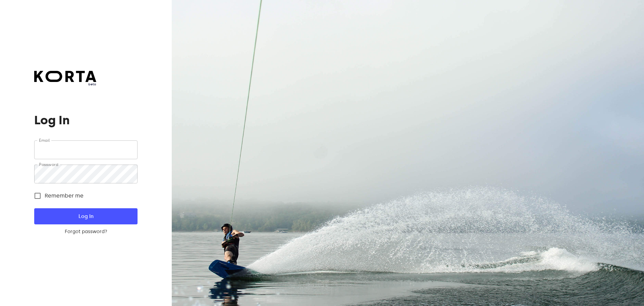 Image resolution: width=644 pixels, height=306 pixels. Describe the element at coordinates (86, 120) in the screenshot. I see `h1: Log In` at that location.